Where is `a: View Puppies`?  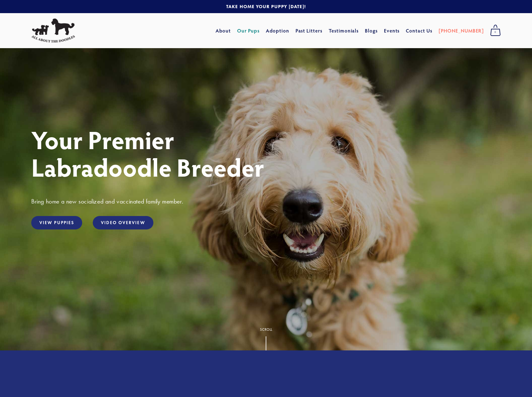
a: View Puppies is located at coordinates (56, 223).